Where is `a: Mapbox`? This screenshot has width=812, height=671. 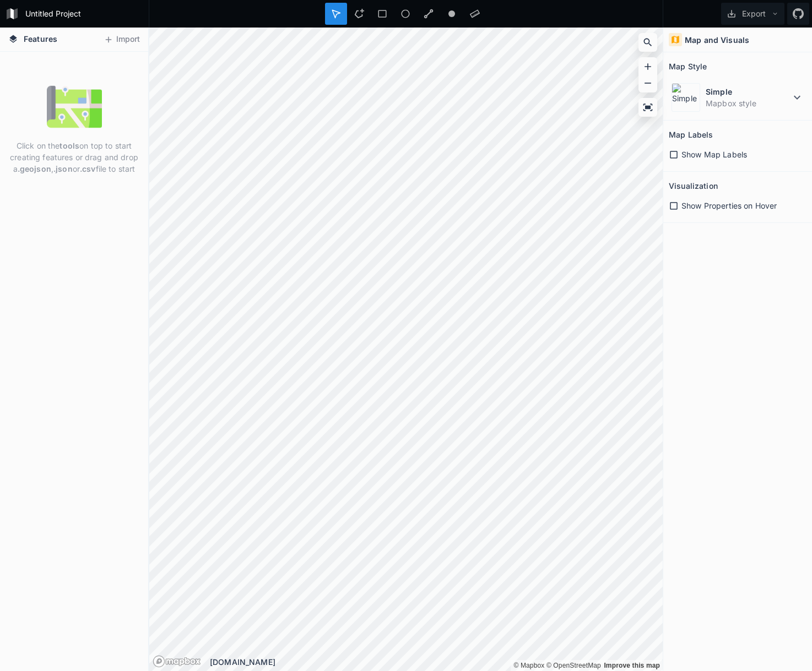 a: Mapbox is located at coordinates (529, 666).